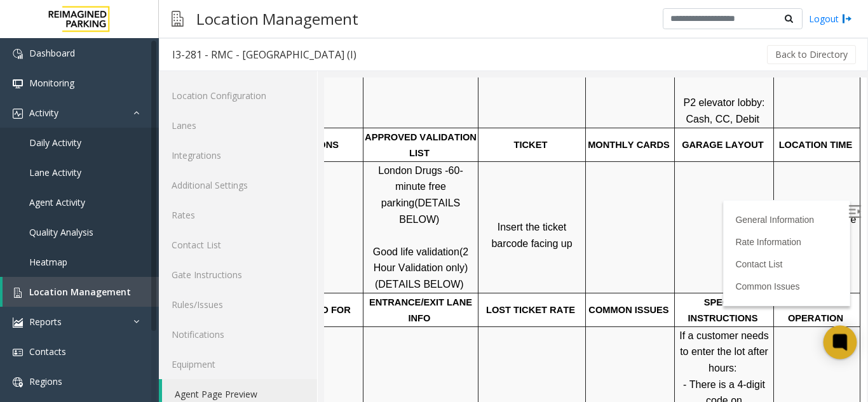 Image resolution: width=868 pixels, height=402 pixels. I want to click on a: General Information, so click(450, 142).